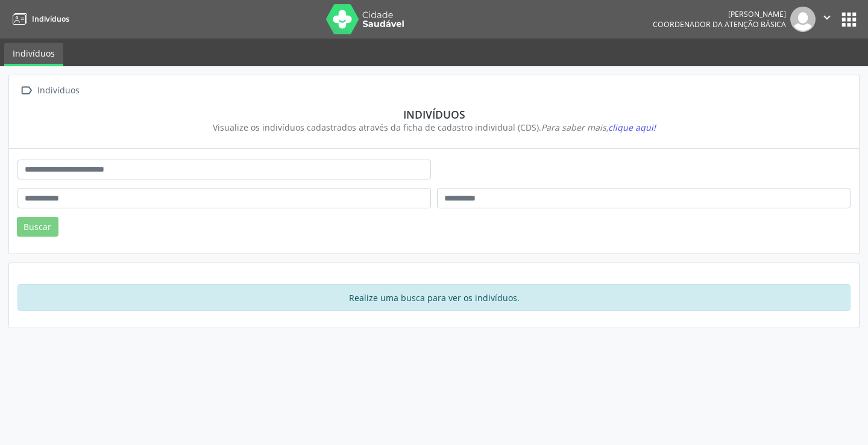  Describe the element at coordinates (50, 18) in the screenshot. I see `span: Indivíduos` at that location.